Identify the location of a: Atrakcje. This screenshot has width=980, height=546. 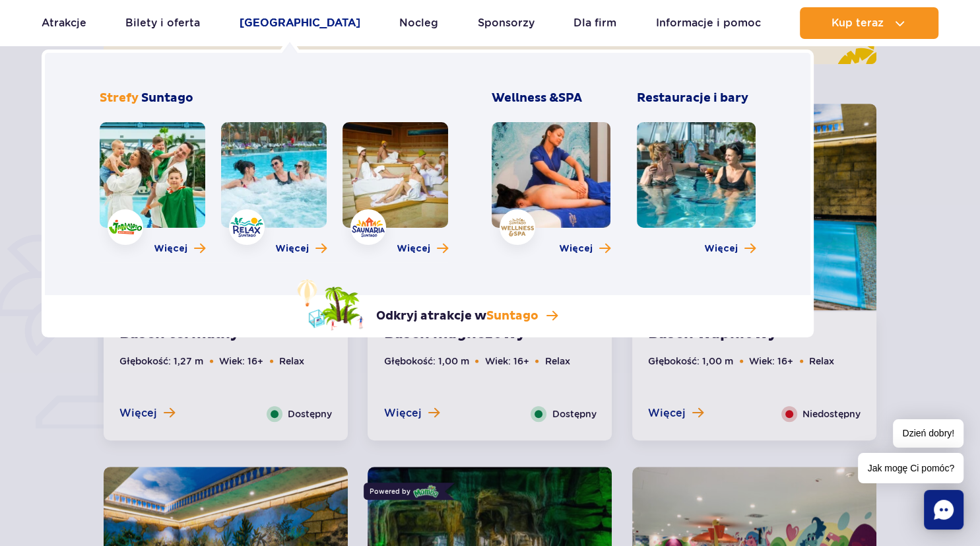
(65, 23).